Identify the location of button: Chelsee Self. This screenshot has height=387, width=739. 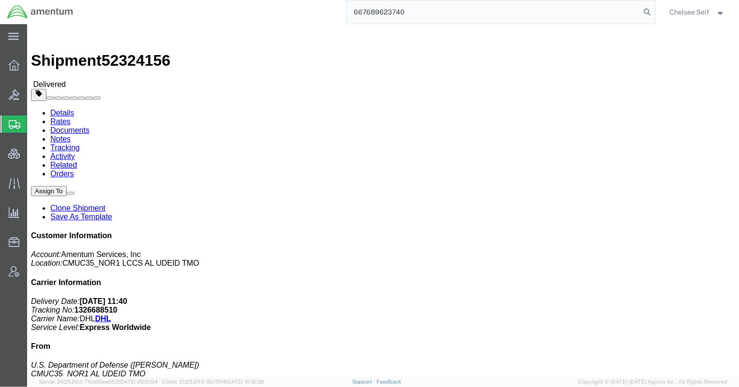
(697, 12).